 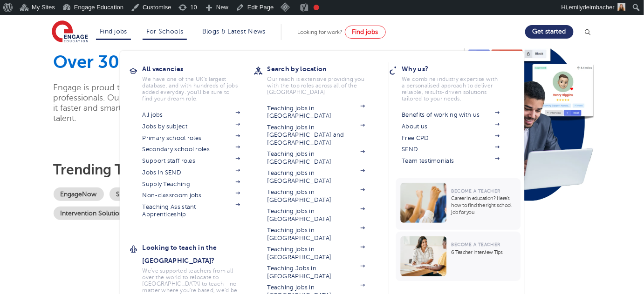 I want to click on a: Support staff roles, so click(x=191, y=161).